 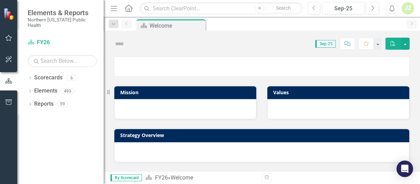 I want to click on input: Search Below..., so click(x=62, y=61).